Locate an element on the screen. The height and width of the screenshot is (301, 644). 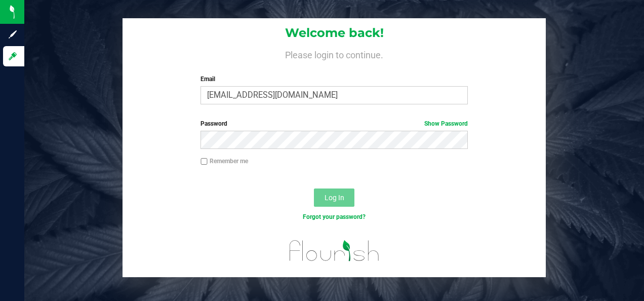
input: Remember me is located at coordinates (204, 162).